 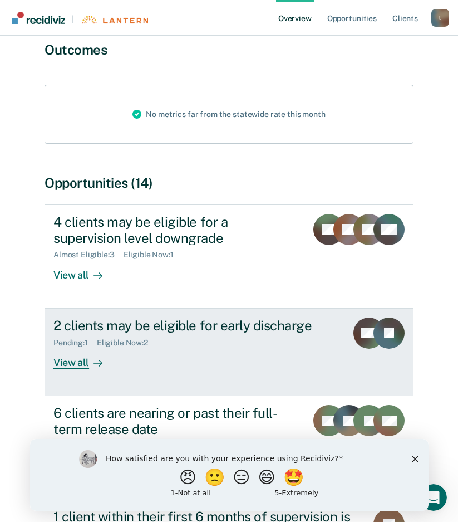 What do you see at coordinates (212, 38) in the screenshot?
I see `button: 3` at bounding box center [212, 38].